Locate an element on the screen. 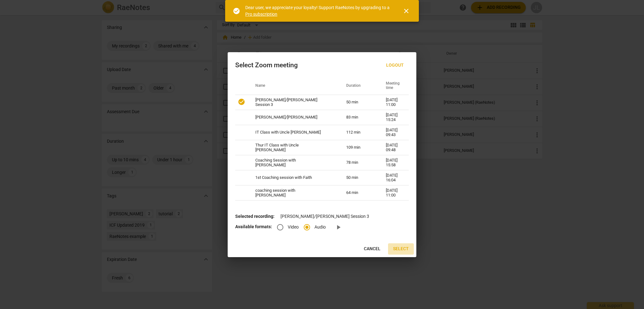 This screenshot has width=644, height=309. th: Meeting time is located at coordinates (394, 86).